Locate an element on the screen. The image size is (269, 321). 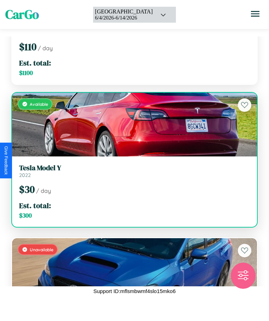
span: $ 30 is located at coordinates (27, 189).